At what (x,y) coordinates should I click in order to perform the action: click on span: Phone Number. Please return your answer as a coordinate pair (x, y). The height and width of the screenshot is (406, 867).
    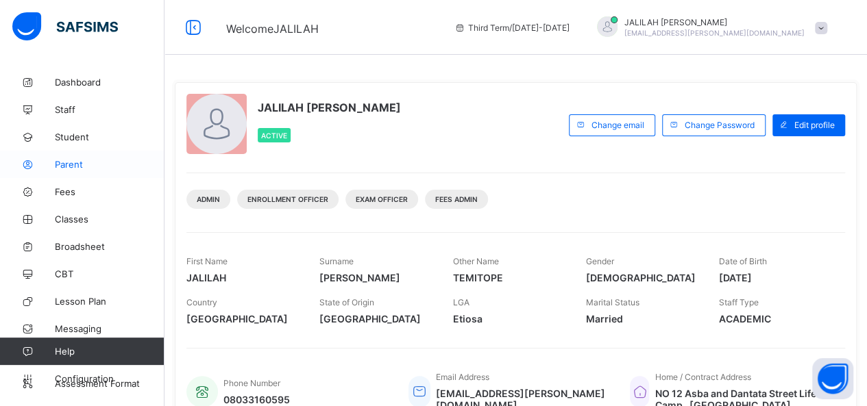
    Looking at the image, I should click on (251, 383).